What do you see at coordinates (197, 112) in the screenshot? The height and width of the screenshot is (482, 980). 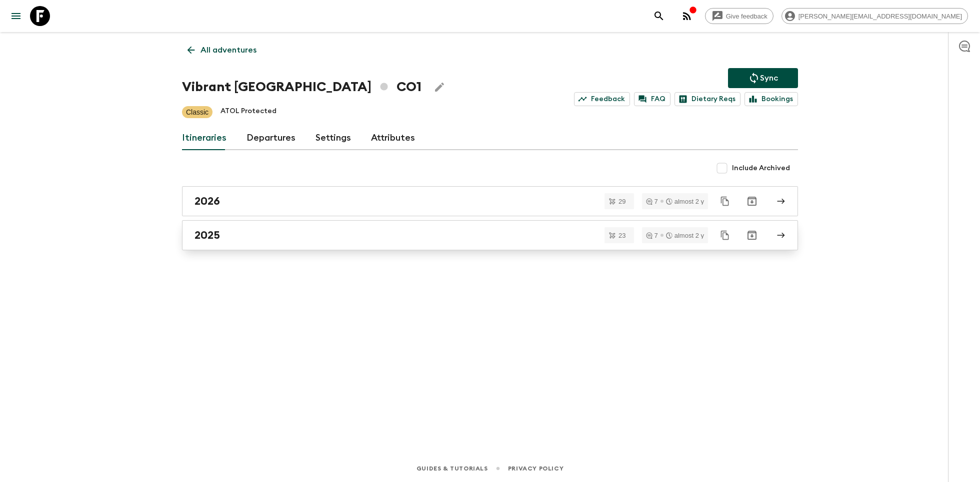 I see `p: Classic` at bounding box center [197, 112].